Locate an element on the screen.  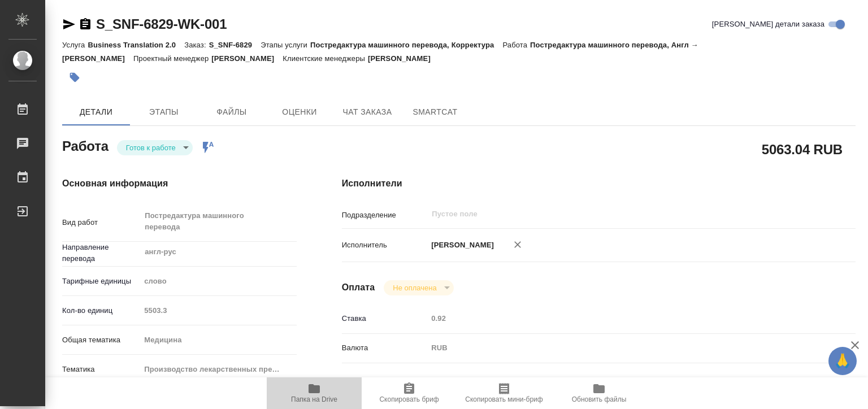
h4: Исполнители is located at coordinates (598, 184).